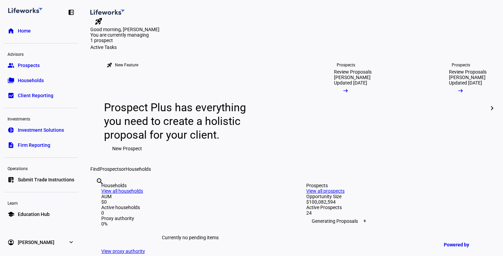 This screenshot has height=256, width=503. Describe the element at coordinates (395, 196) in the screenshot. I see `div: Opportunity Size` at that location.